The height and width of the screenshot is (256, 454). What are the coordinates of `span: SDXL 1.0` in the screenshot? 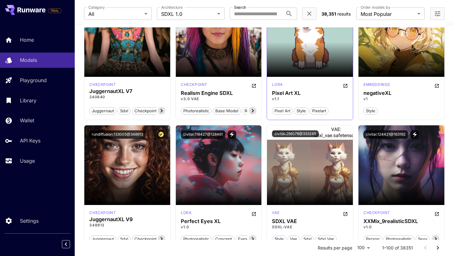 It's located at (188, 14).